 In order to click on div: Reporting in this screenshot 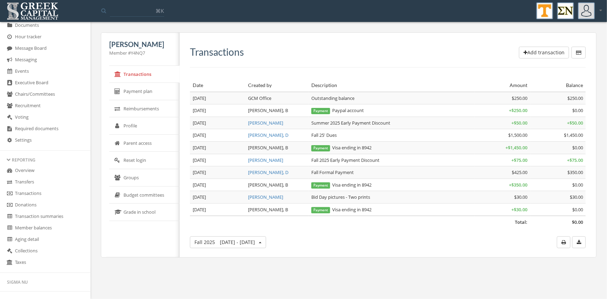, I will do `click(45, 160)`.